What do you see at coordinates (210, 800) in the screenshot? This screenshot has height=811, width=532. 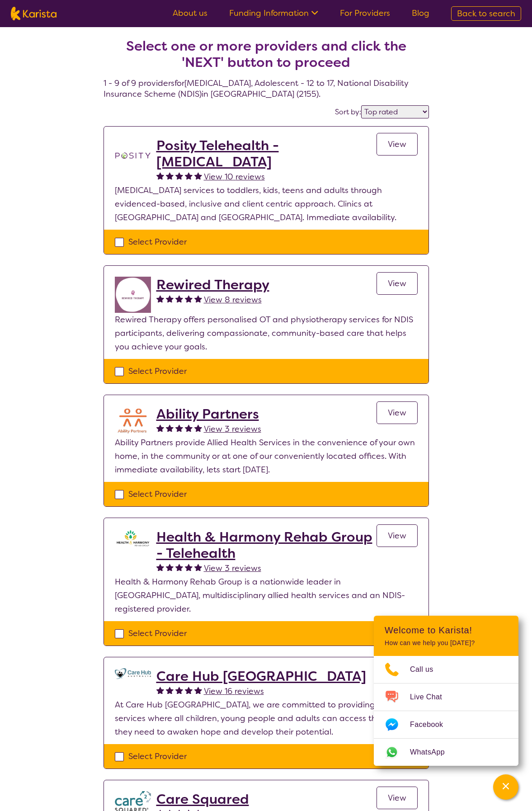 I see `h2: Care Squared` at bounding box center [210, 800].